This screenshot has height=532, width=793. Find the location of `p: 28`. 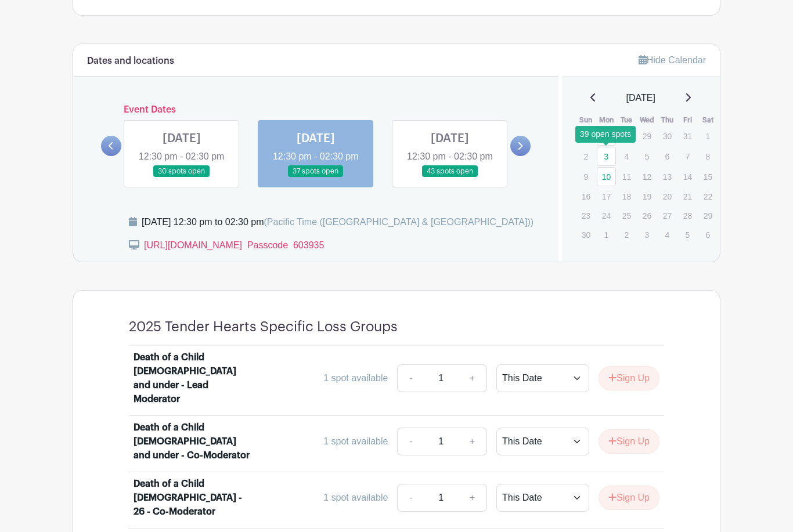

p: 28 is located at coordinates (687, 215).